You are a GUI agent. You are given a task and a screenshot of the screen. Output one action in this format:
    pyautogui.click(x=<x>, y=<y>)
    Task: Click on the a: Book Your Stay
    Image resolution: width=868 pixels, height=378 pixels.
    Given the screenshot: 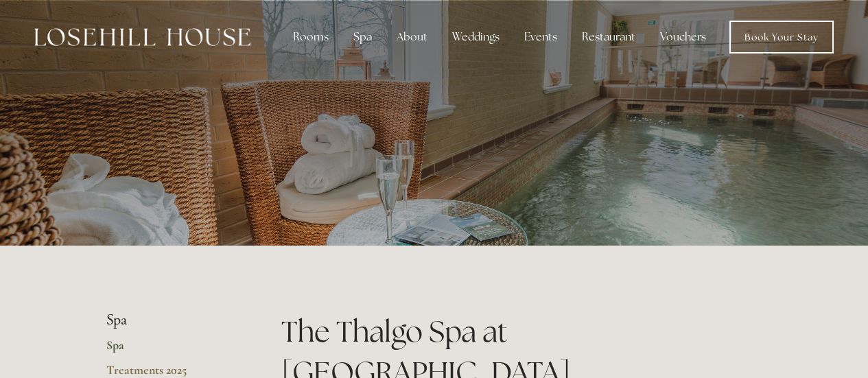 What is the action you would take?
    pyautogui.click(x=781, y=37)
    